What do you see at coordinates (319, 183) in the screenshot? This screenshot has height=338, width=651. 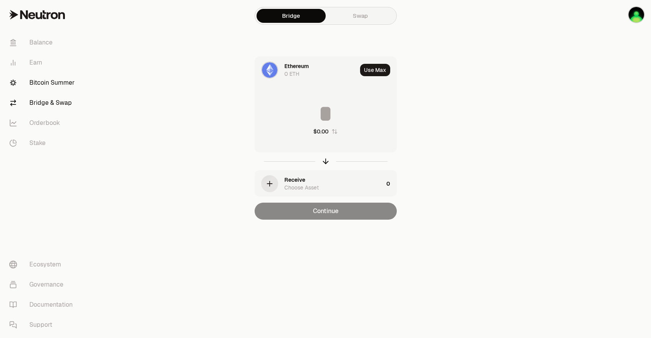 I see `div: ReceiveChoose Asset` at bounding box center [319, 183].